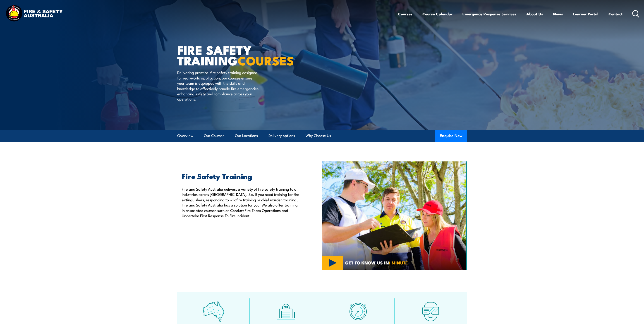  I want to click on strong: 1 MINUTE, so click(398, 262).